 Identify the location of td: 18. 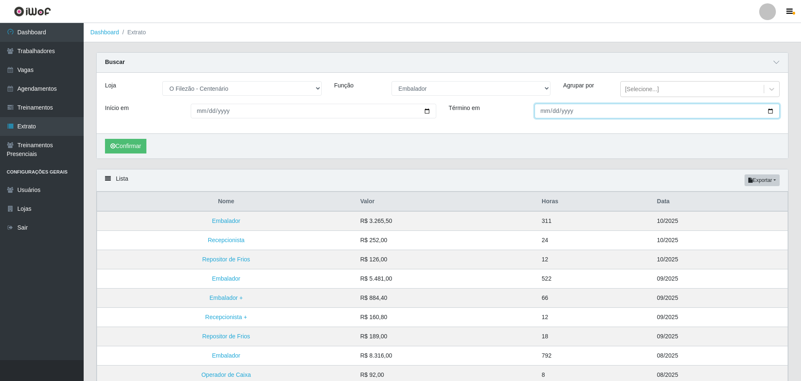
(594, 337).